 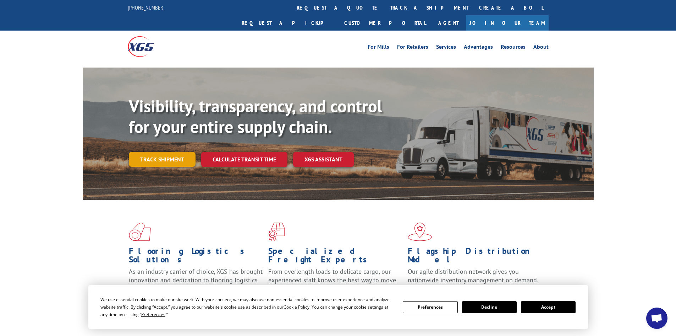 I want to click on span: Cookie Policy, so click(x=297, y=306).